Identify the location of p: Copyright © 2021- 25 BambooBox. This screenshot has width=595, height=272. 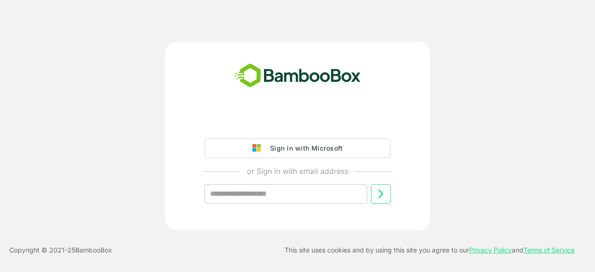
(60, 250).